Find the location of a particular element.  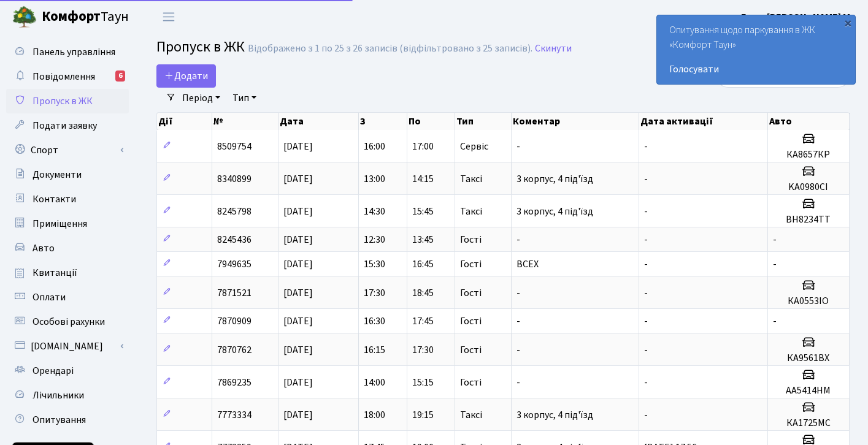

span: 16:30 is located at coordinates (374, 321).